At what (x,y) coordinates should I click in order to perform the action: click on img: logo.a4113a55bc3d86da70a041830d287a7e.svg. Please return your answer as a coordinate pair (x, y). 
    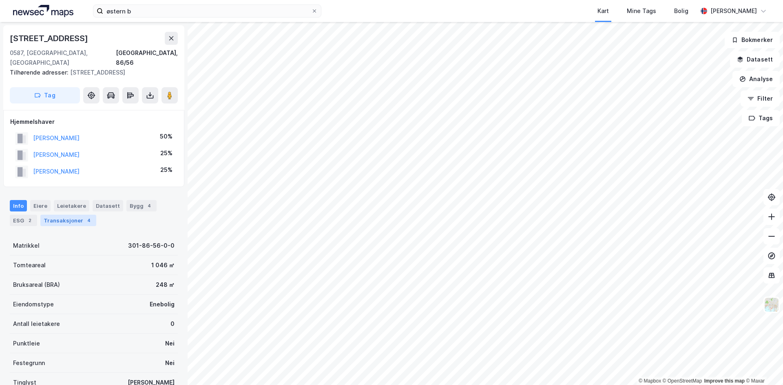
    Looking at the image, I should click on (43, 11).